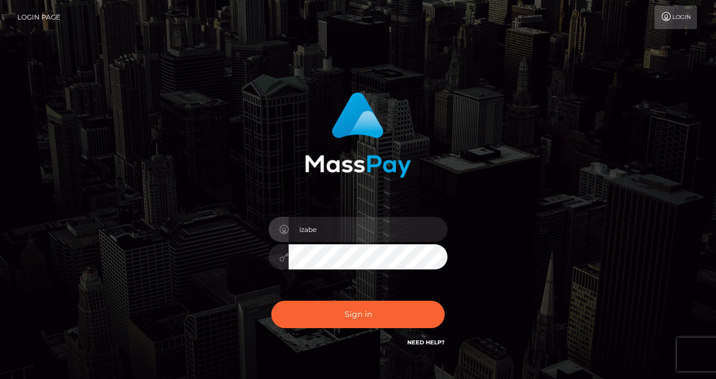 This screenshot has width=716, height=379. Describe the element at coordinates (368, 229) in the screenshot. I see `input: Username...` at that location.